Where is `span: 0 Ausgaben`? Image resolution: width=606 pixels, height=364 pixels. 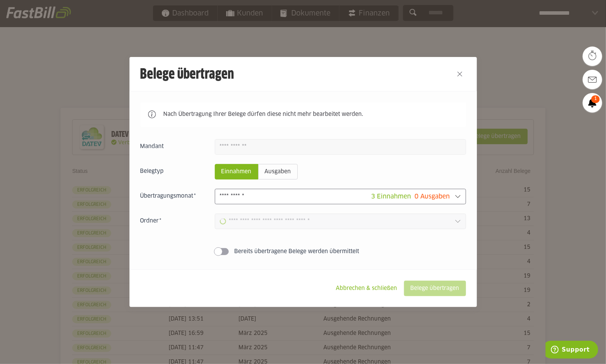 span: 0 Ausgaben is located at coordinates (433, 197).